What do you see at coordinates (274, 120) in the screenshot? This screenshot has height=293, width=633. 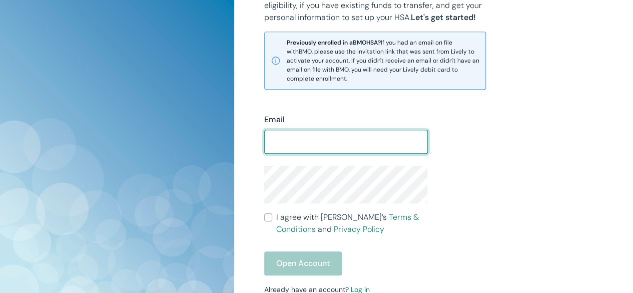 I see `label: Email` at bounding box center [274, 120].